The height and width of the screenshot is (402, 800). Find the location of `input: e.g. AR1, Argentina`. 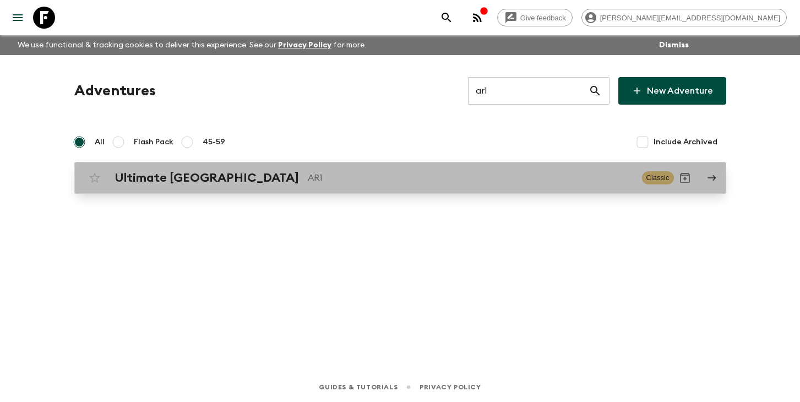

input: e.g. AR1, Argentina is located at coordinates (528, 91).